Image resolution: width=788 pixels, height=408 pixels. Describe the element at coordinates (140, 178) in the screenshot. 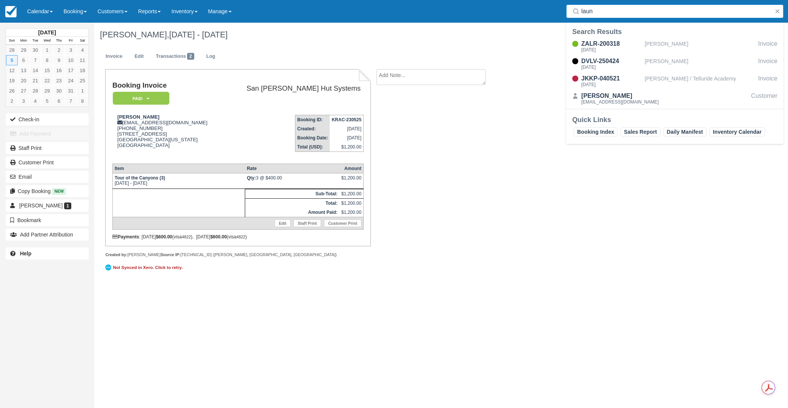

I see `strong: Tour of the Canyons (3)` at that location.